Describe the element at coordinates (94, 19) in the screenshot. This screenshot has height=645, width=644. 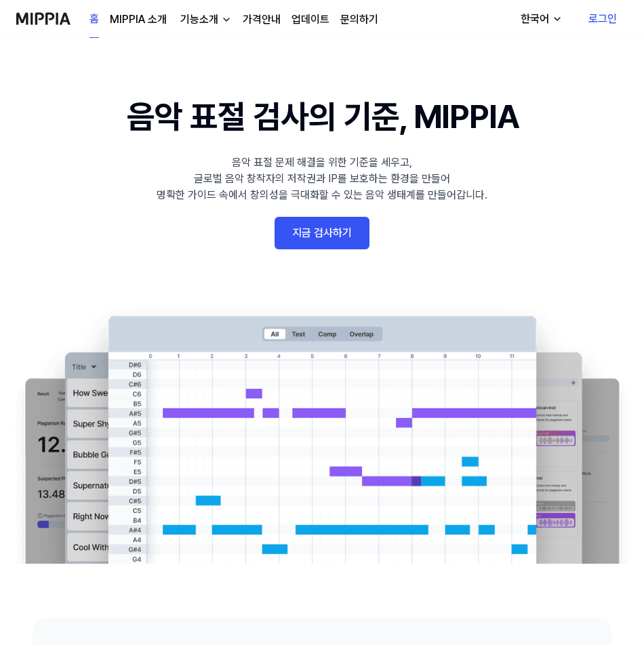
I see `a: 홈` at that location.